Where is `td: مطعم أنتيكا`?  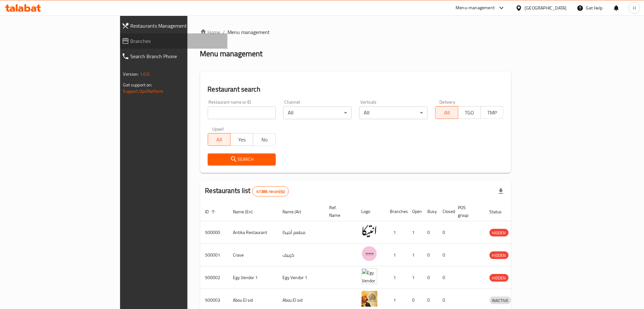
td: مطعم أنتيكا is located at coordinates (301, 232).